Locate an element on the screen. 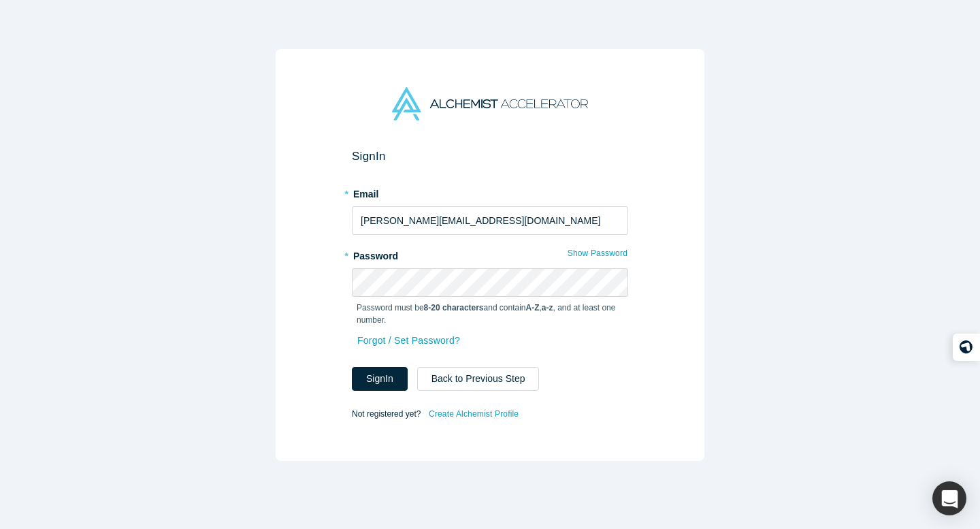 The height and width of the screenshot is (529, 980). h2: Sign In is located at coordinates (490, 156).